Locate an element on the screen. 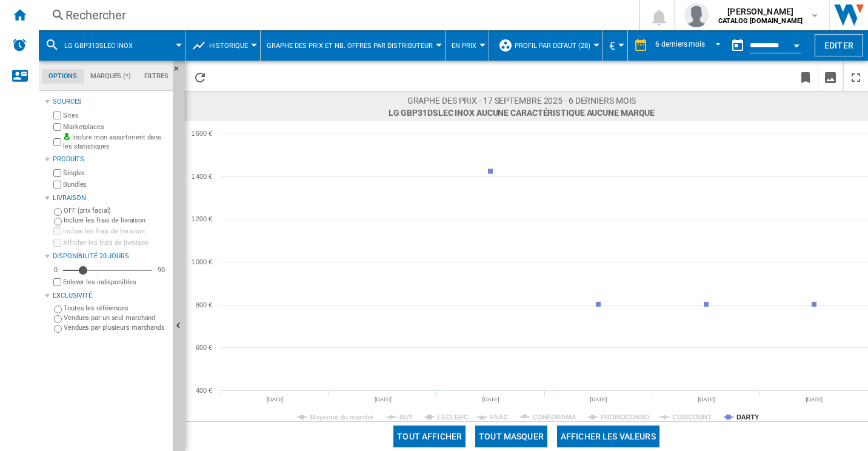 Image resolution: width=868 pixels, height=451 pixels. button: Plein écran is located at coordinates (855, 77).